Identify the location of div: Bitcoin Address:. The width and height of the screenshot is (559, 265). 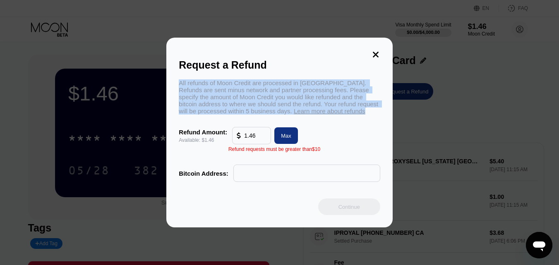
(203, 173).